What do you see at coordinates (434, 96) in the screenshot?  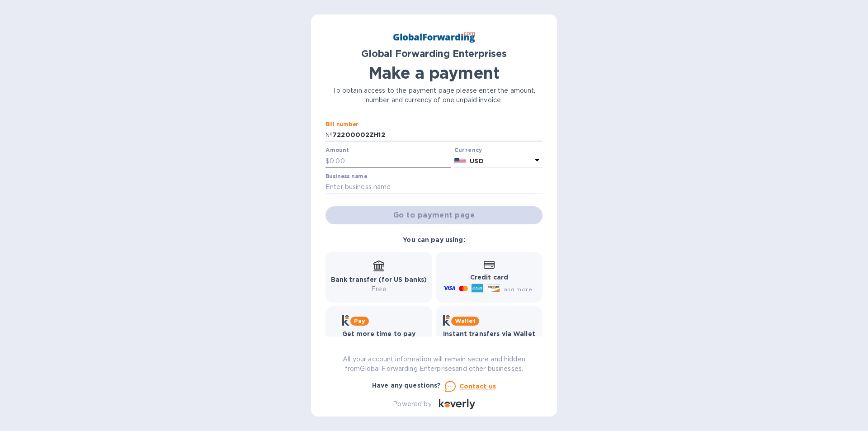 I see `p: To obtain access to the payment page please enter the amount, number and currency of one unpaid i...` at bounding box center [434, 96].